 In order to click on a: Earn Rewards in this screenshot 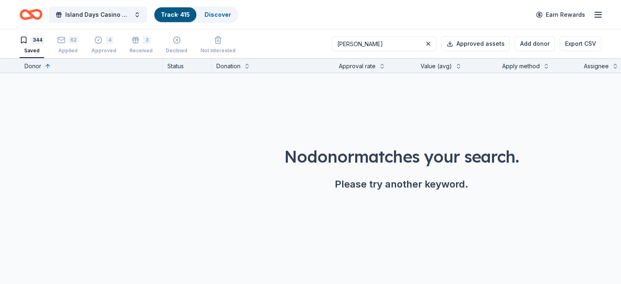, I will do `click(561, 15)`.